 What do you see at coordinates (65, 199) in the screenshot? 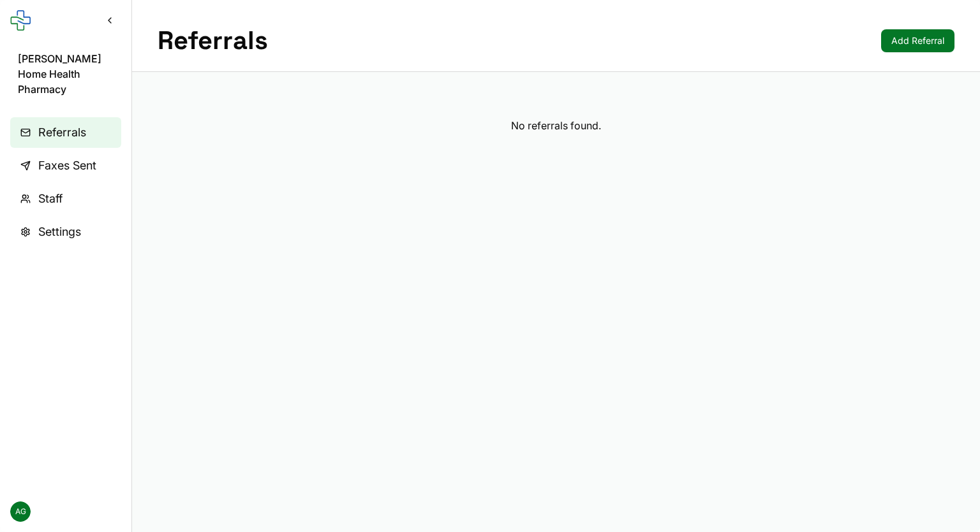
I see `a: Staff` at bounding box center [65, 199].